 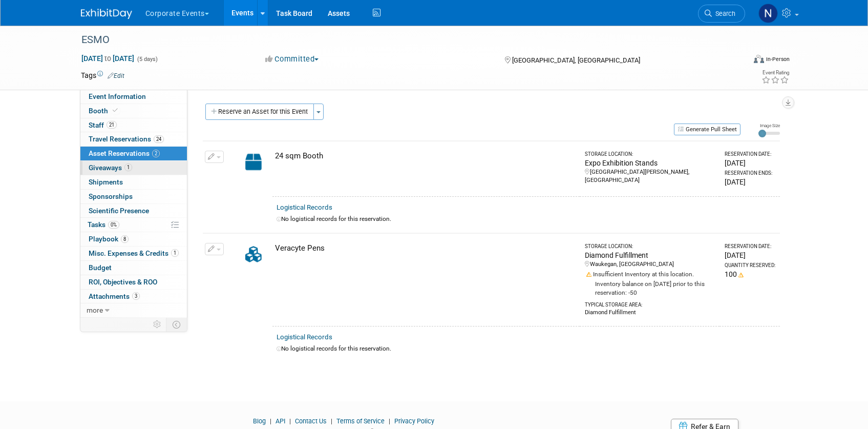 I want to click on a: Shipments, so click(x=134, y=182).